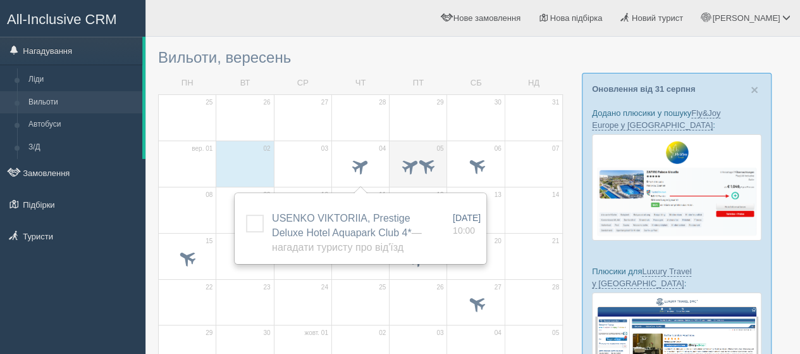  What do you see at coordinates (464, 230) in the screenshot?
I see `span: 10:00` at bounding box center [464, 230].